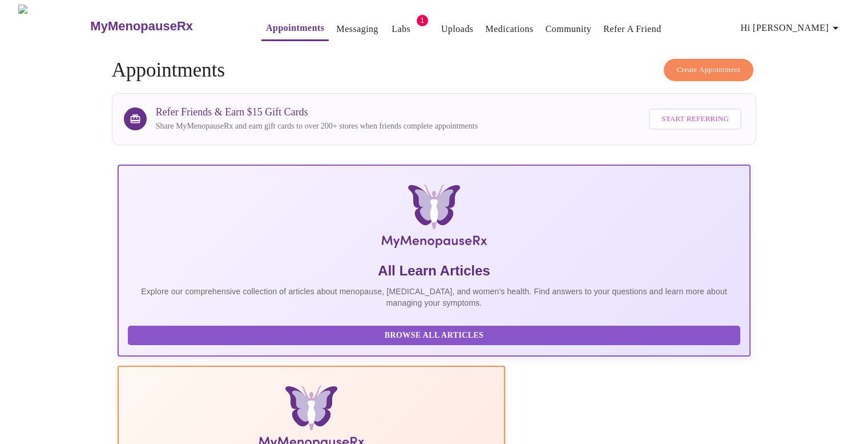 Image resolution: width=868 pixels, height=444 pixels. What do you see at coordinates (434, 70) in the screenshot?
I see `h4: Appointments` at bounding box center [434, 70].